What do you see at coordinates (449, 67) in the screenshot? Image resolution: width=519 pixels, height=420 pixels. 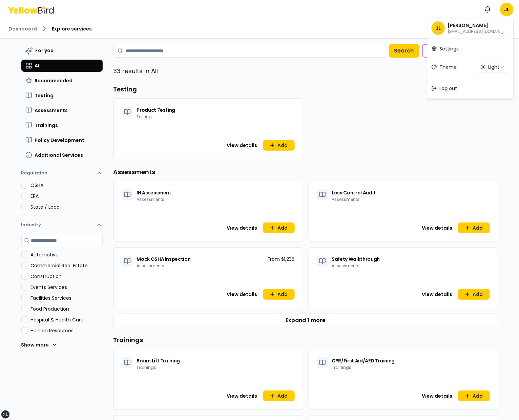 I see `span: Theme` at bounding box center [449, 67].